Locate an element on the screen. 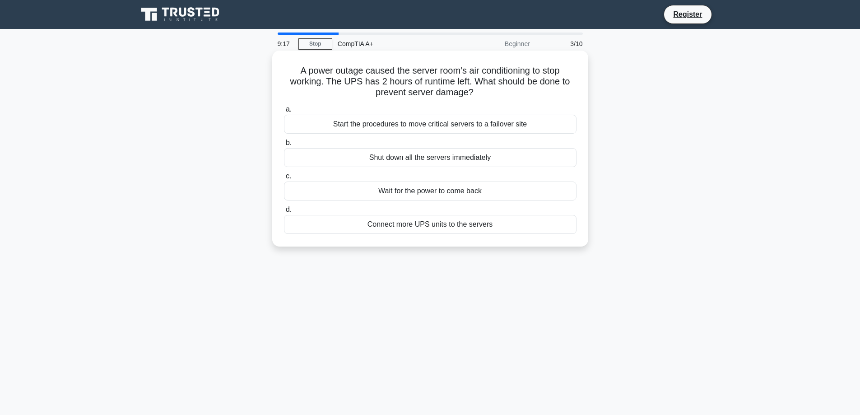 The height and width of the screenshot is (415, 860). div: Wait for the power to come back is located at coordinates (430, 191).